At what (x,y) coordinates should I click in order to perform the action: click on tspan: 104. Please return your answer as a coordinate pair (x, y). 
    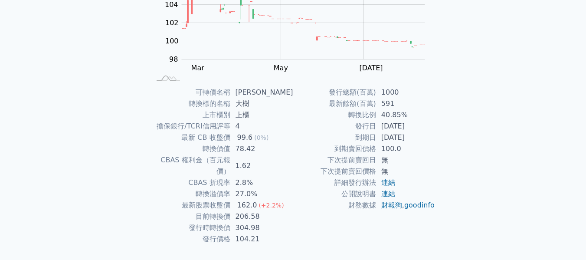
    Looking at the image, I should click on (171, 4).